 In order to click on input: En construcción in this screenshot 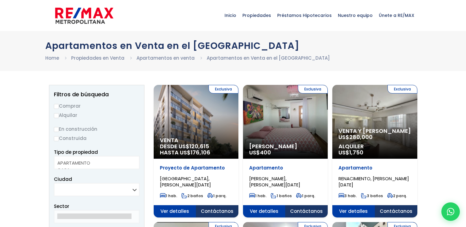, I will do `click(56, 130)`.